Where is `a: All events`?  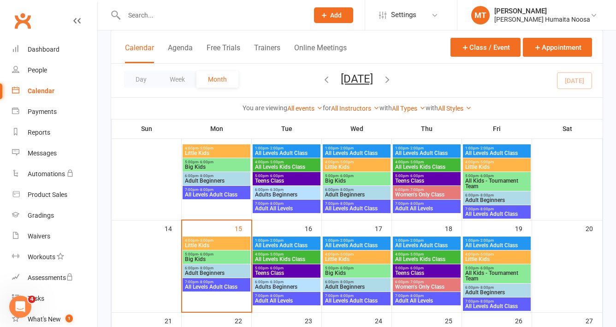 a: All events is located at coordinates (305, 108).